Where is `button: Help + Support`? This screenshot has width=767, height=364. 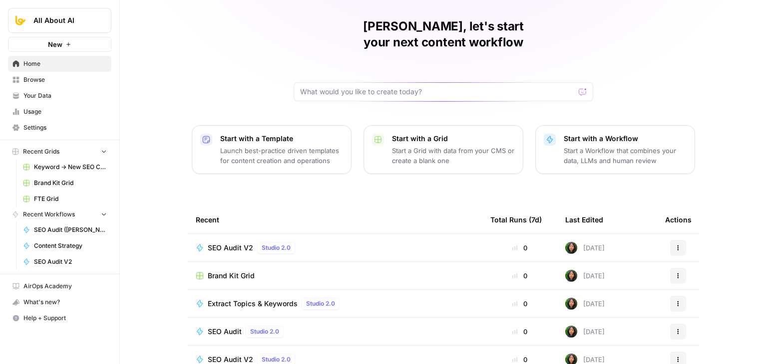
button: Help + Support is located at coordinates (59, 319).